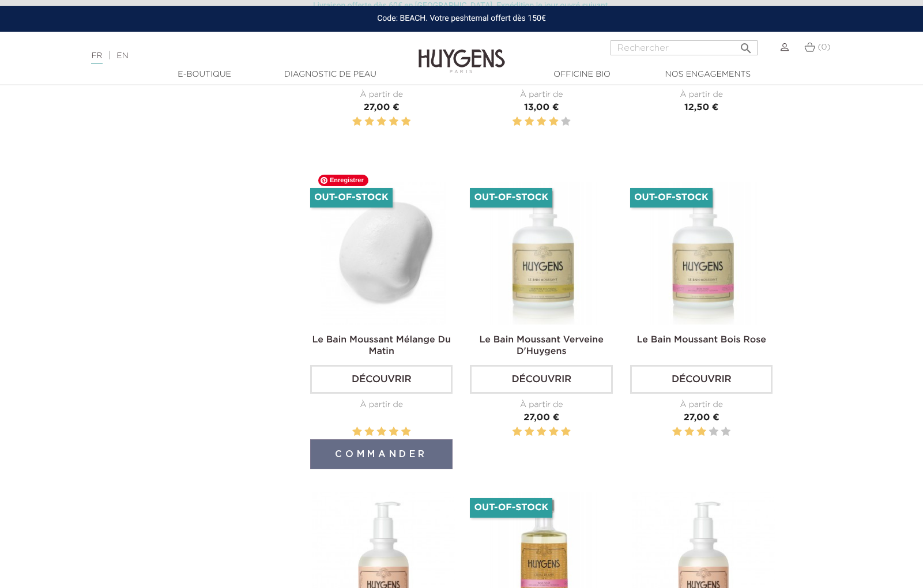  What do you see at coordinates (96, 58) in the screenshot?
I see `a: FR` at bounding box center [96, 58].